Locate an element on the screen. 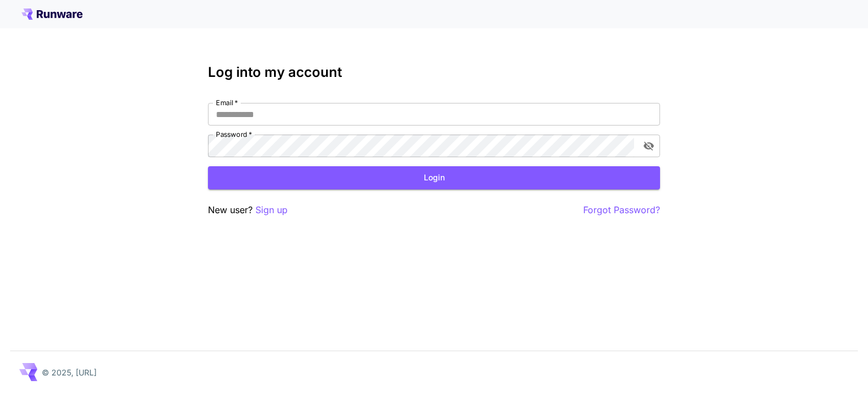  button: Forgot Password? is located at coordinates (621, 210).